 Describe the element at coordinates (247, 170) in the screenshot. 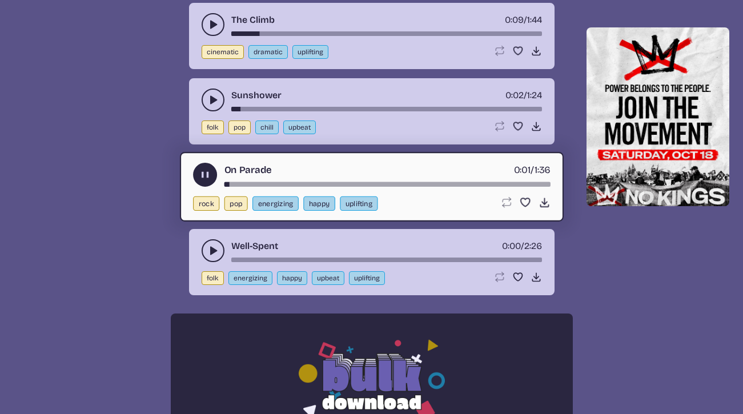

I see `a: On Parade` at that location.